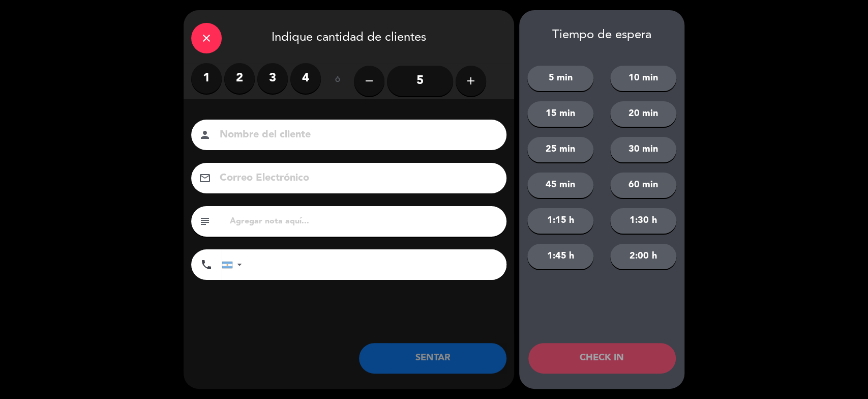 The height and width of the screenshot is (399, 868). What do you see at coordinates (206, 265) in the screenshot?
I see `i: phone` at bounding box center [206, 265].